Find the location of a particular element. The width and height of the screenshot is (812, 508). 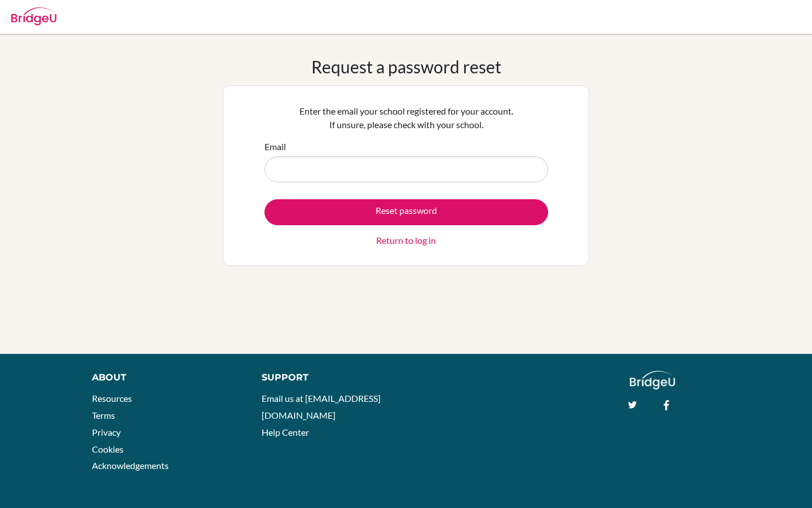

a: Privacy is located at coordinates (106, 432).